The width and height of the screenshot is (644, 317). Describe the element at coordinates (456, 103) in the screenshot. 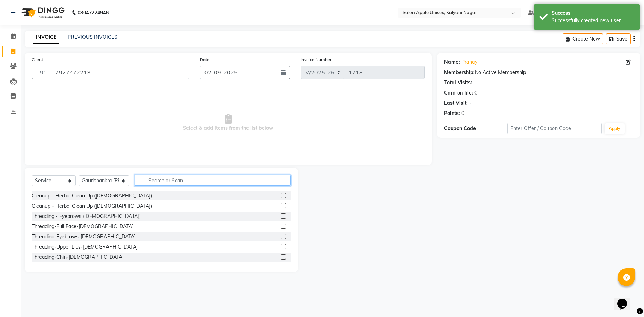

I see `div: Last Visit:` at that location.